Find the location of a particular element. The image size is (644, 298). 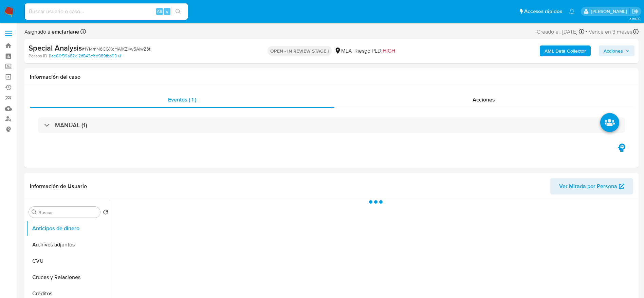

b: Person ID is located at coordinates (38, 56).